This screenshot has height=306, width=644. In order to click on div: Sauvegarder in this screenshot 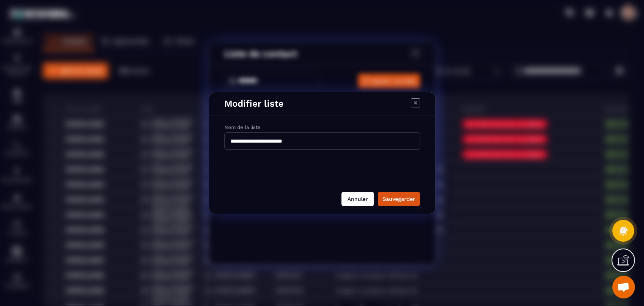, I will do `click(399, 199)`.